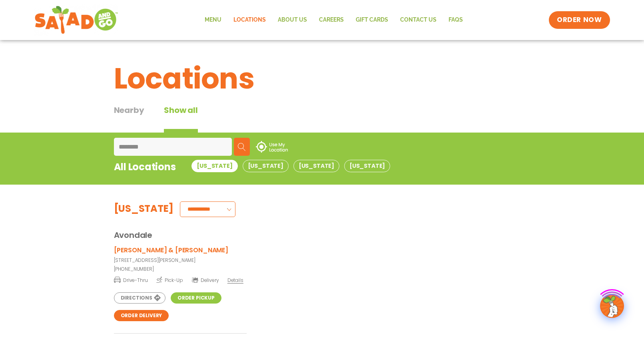 This screenshot has width=644, height=338. I want to click on div: All Locations, so click(145, 169).